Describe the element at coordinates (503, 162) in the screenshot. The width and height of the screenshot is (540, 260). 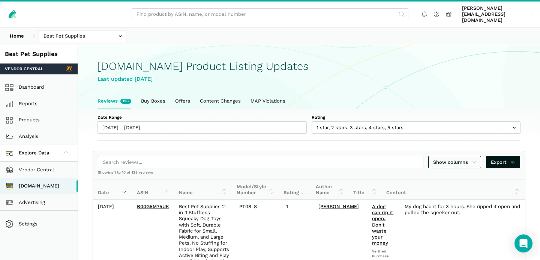
I see `a: Export` at that location.